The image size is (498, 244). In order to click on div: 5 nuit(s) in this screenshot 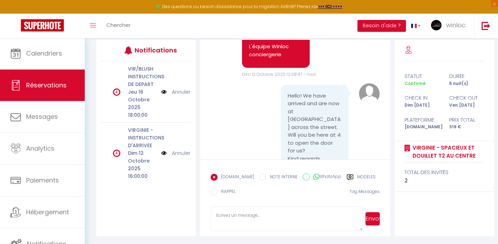, I will do `click(467, 83)`.